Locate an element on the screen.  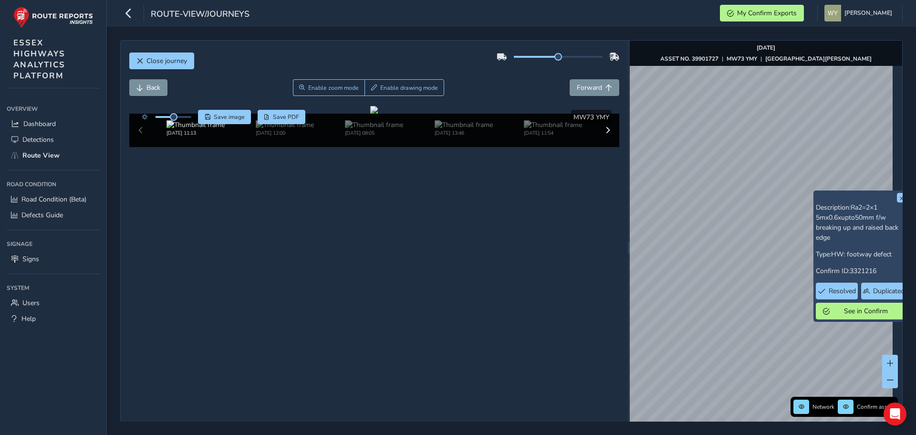
span: Users is located at coordinates (31, 302).